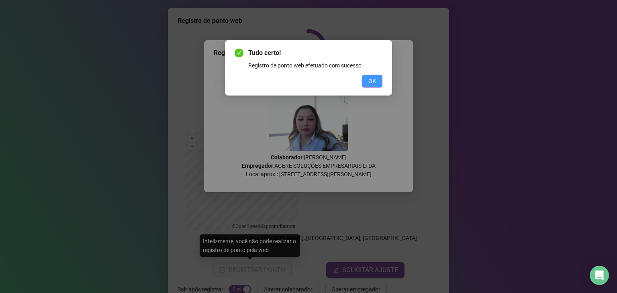 This screenshot has height=293, width=617. Describe the element at coordinates (315, 65) in the screenshot. I see `div: Registro de ponto web efetuado com sucesso.` at that location.